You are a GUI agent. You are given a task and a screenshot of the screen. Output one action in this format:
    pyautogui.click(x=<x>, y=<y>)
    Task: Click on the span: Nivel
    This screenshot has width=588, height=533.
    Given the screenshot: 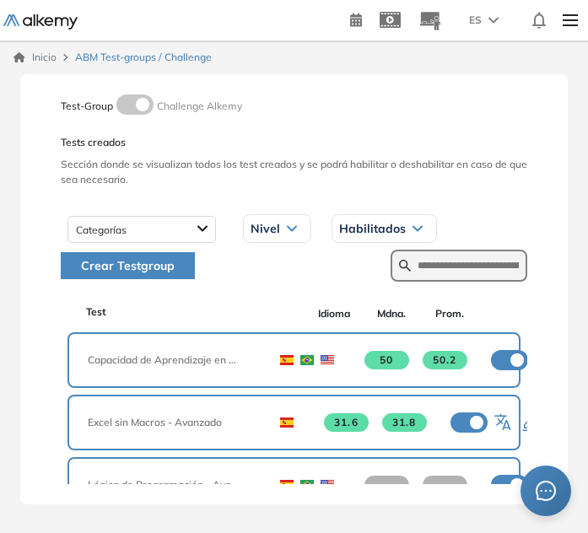 What is the action you would take?
    pyautogui.click(x=265, y=229)
    